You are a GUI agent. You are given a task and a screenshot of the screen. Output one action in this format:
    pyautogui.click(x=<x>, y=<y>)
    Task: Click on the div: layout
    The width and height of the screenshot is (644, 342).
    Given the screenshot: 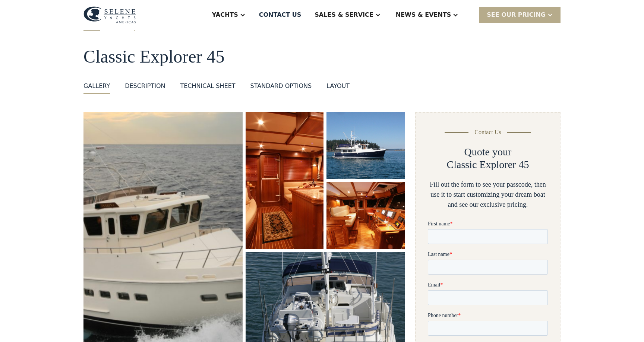 What is the action you would take?
    pyautogui.click(x=338, y=86)
    